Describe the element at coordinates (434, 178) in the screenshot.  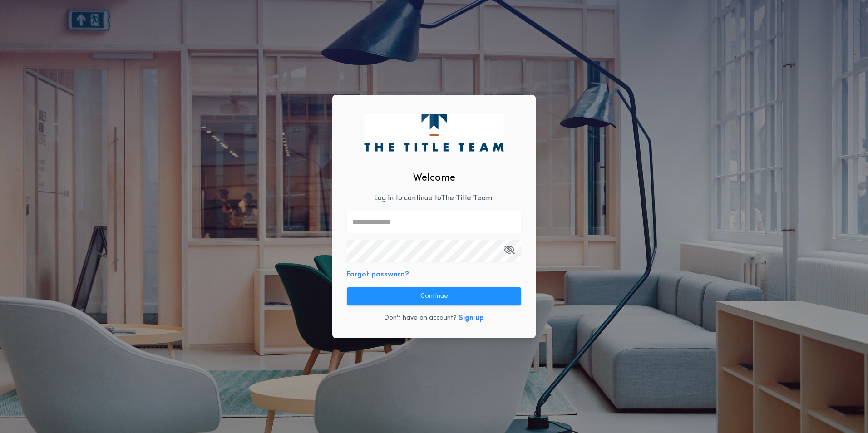
I see `h2: Welcome` at that location.